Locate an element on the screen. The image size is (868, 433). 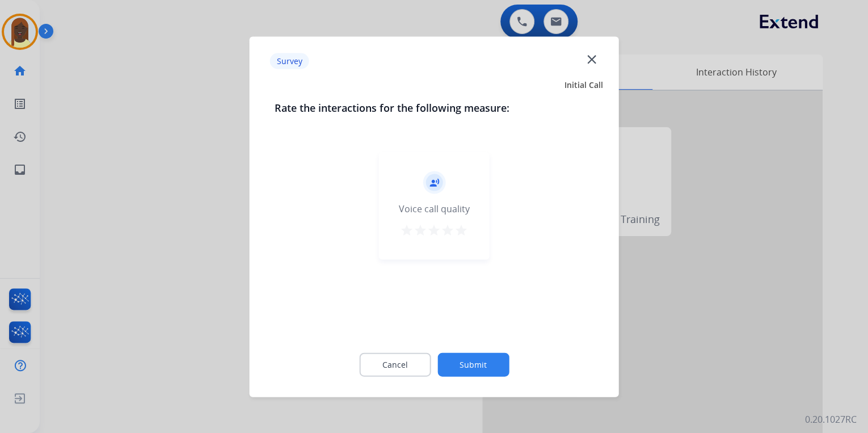
mat-icon: record_voice_over is located at coordinates (434, 182).